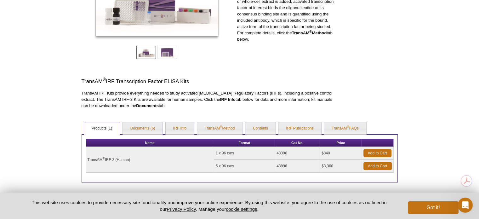  What do you see at coordinates (150, 143) in the screenshot?
I see `th: Name` at bounding box center [150, 143].